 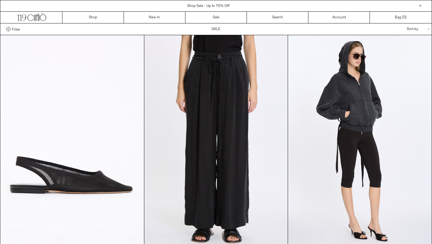 I want to click on span: Filter, so click(x=16, y=29).